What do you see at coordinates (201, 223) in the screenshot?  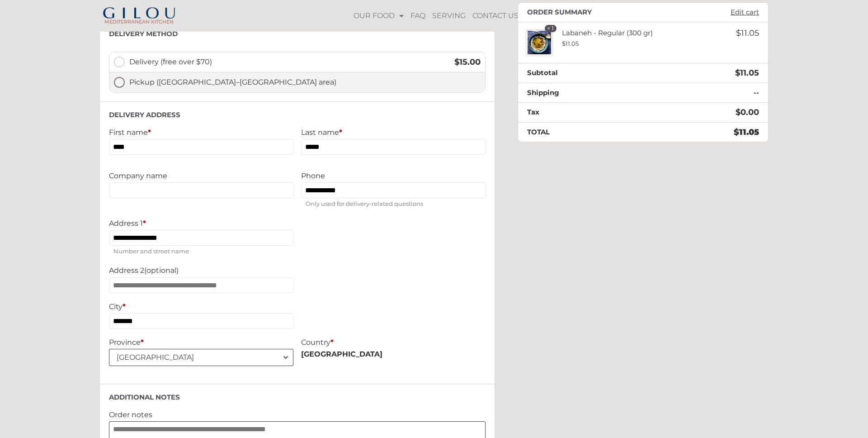 I see `label: Address 1` at bounding box center [201, 223].